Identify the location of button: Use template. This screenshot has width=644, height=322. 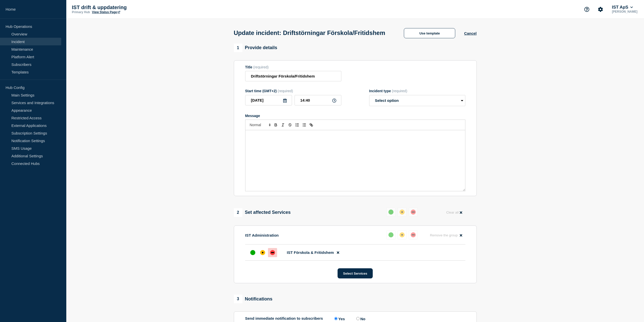
(429, 33).